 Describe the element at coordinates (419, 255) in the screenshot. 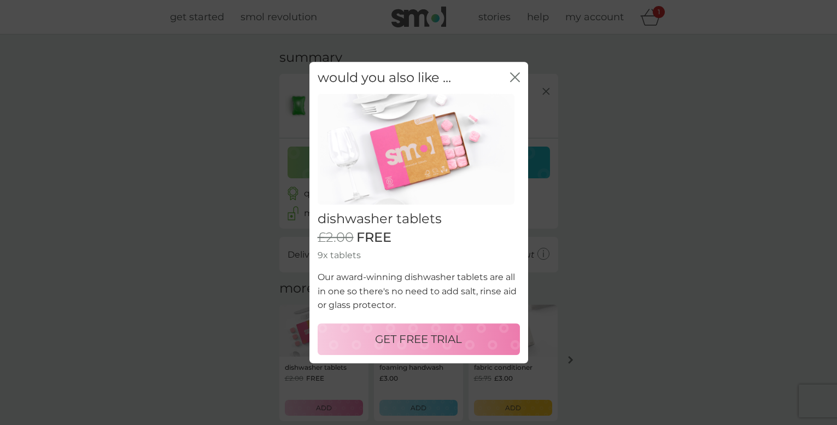

I see `p: 9x tablets` at that location.